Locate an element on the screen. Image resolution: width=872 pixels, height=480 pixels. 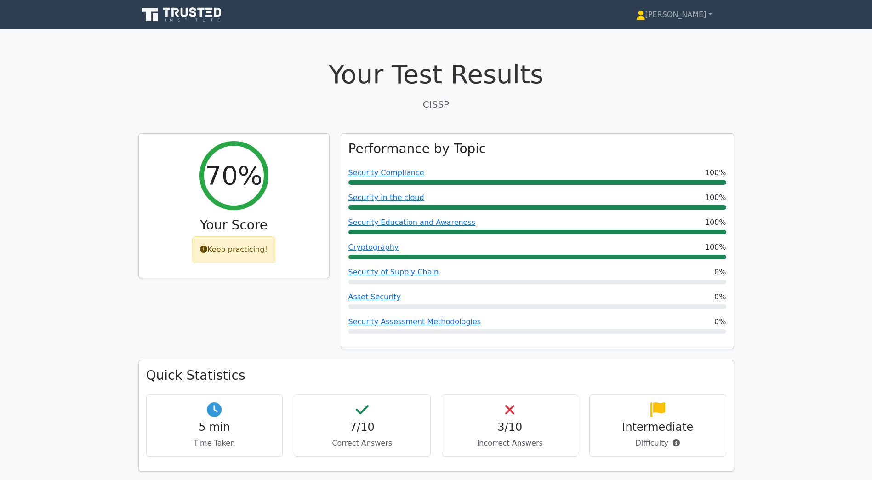
h4: 5 min is located at coordinates (215, 427).